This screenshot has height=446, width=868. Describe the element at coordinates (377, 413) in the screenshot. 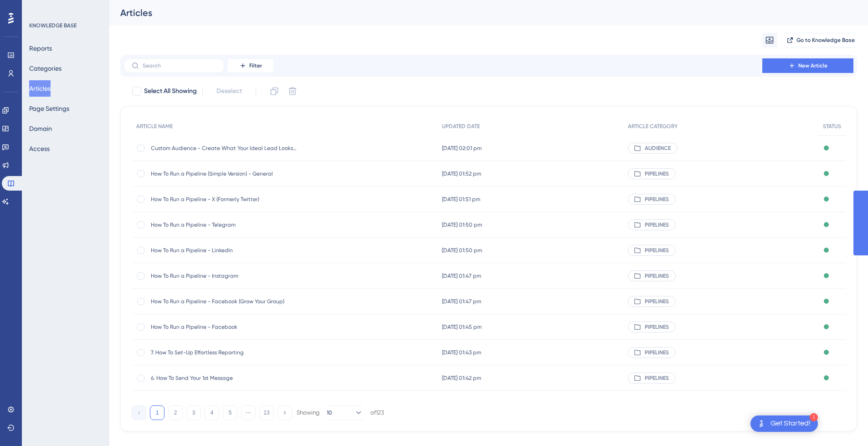

I see `div: of 123` at that location.